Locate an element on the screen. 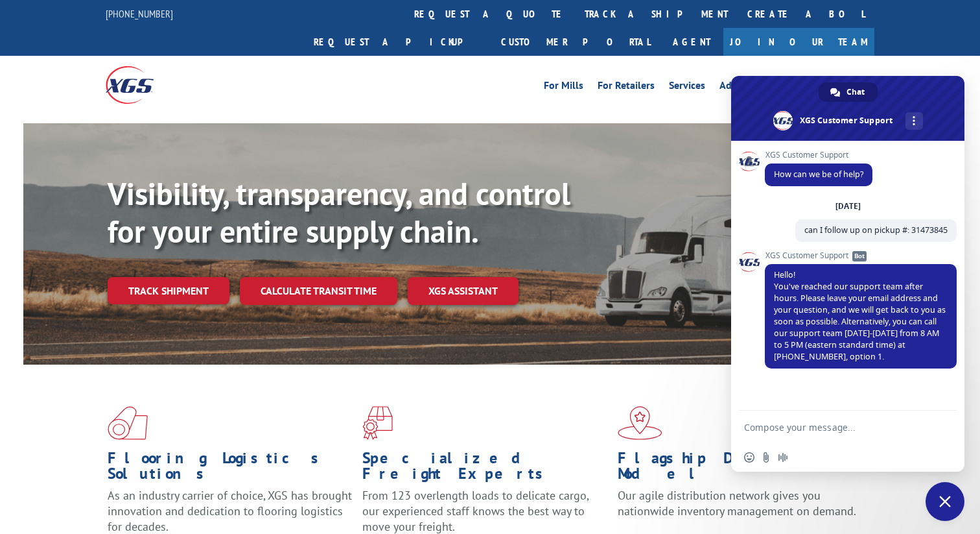 Image resolution: width=980 pixels, height=534 pixels. a: Calculate transit time is located at coordinates (318, 291).